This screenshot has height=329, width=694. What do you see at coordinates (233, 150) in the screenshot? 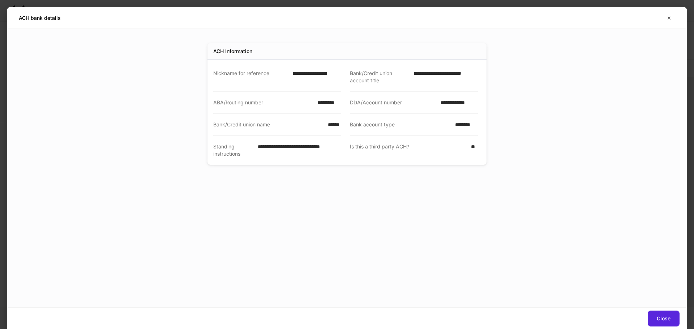
I see `div: Standing instructions` at bounding box center [233, 150].